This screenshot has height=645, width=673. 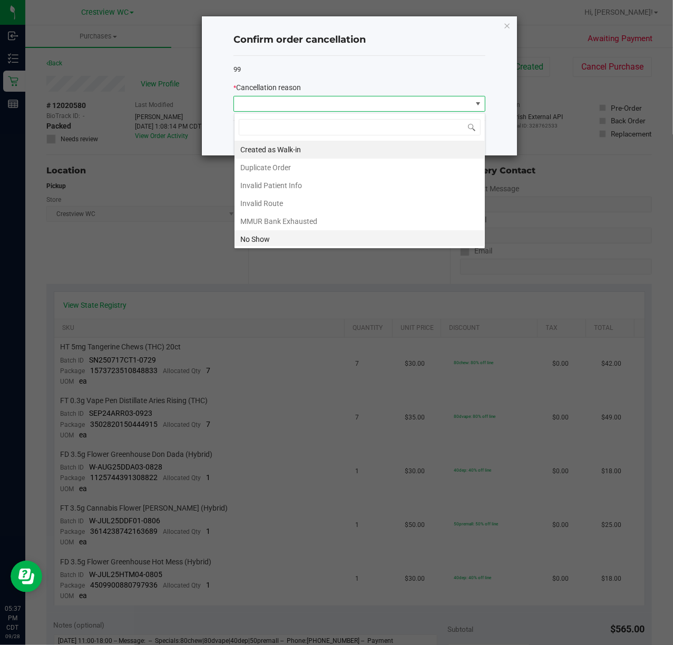 What do you see at coordinates (360, 186) in the screenshot?
I see `li: Invalid Patient Info` at bounding box center [360, 186].